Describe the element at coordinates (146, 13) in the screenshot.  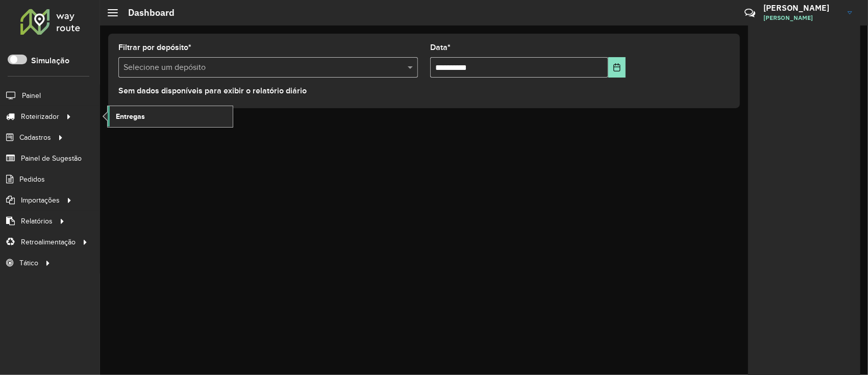
I see `h2: Dashboard` at that location.